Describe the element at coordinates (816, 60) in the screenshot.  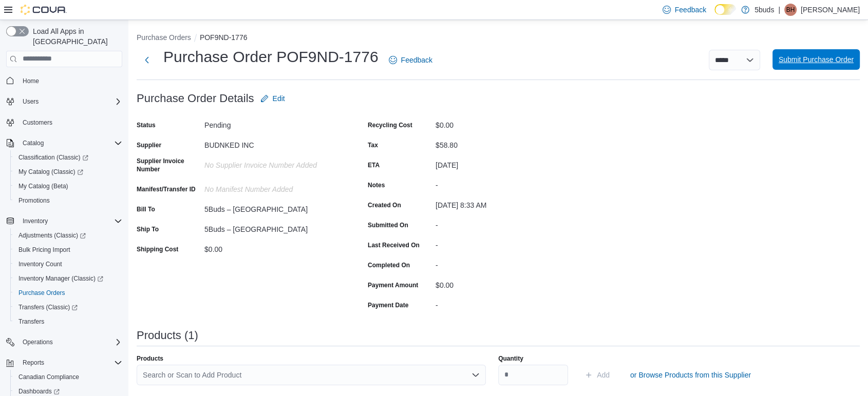
I see `span: Submit Purchase Order` at that location.